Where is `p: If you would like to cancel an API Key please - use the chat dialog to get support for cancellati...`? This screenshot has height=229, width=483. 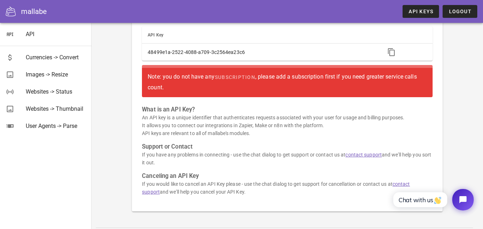
p: If you would like to cancel an API Key please - use the chat dialog to get support for cancellati... is located at coordinates (287, 188).